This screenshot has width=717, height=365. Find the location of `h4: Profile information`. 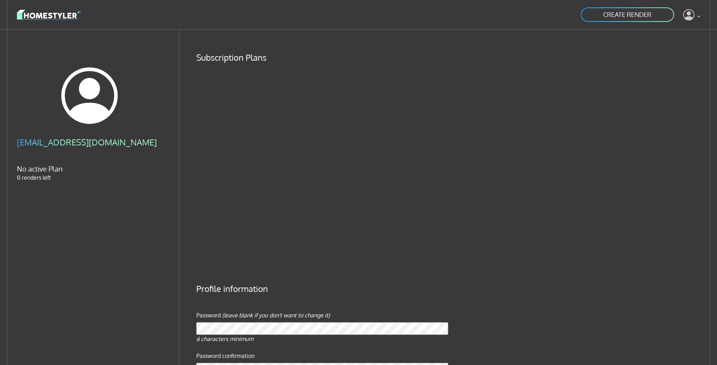

h4: Profile information is located at coordinates (449, 288).